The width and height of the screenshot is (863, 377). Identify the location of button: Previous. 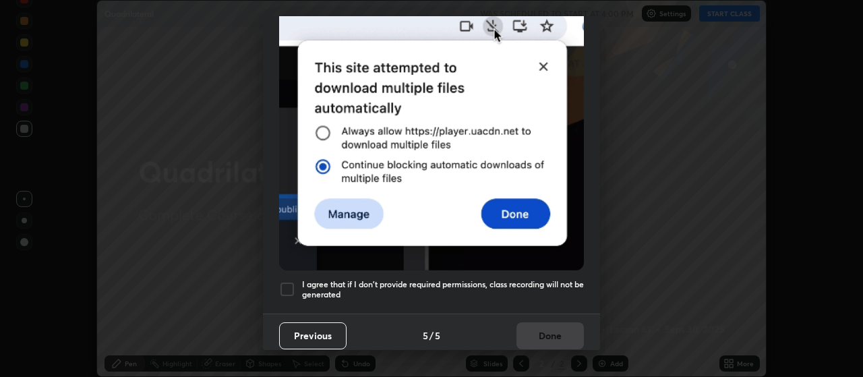
(313, 336).